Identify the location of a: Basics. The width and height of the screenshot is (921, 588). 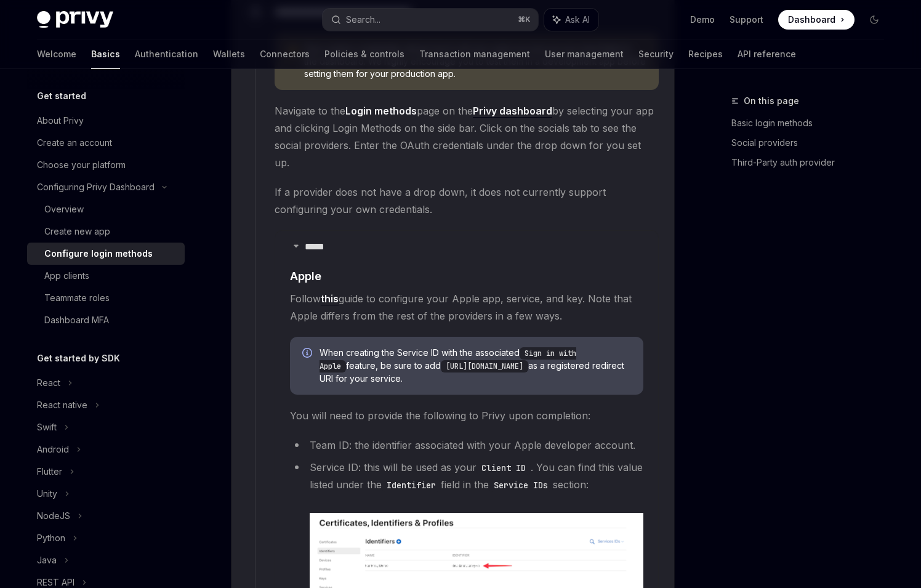
(105, 54).